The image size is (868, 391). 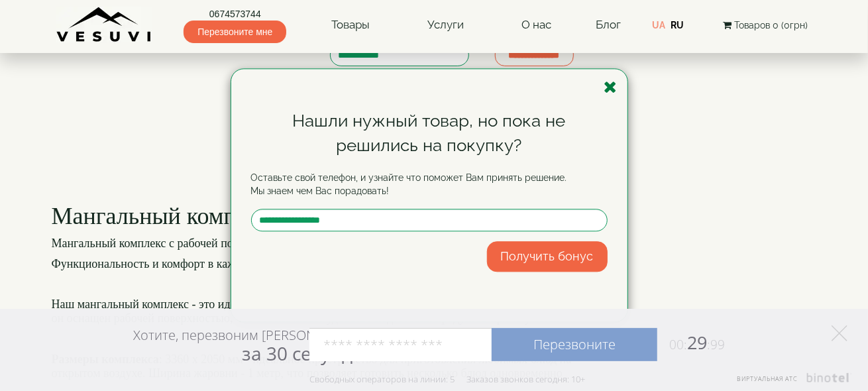 I want to click on a: Перезвоните, so click(x=575, y=345).